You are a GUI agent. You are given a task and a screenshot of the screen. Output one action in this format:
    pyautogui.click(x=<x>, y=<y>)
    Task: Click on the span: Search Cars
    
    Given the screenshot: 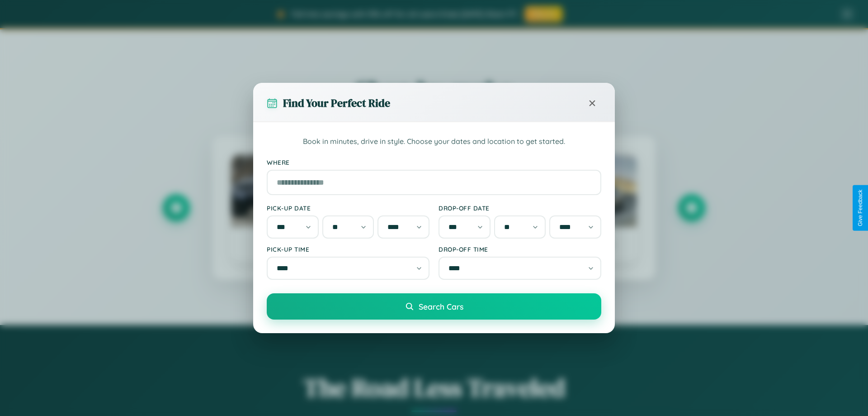 What is the action you would take?
    pyautogui.click(x=440, y=307)
    